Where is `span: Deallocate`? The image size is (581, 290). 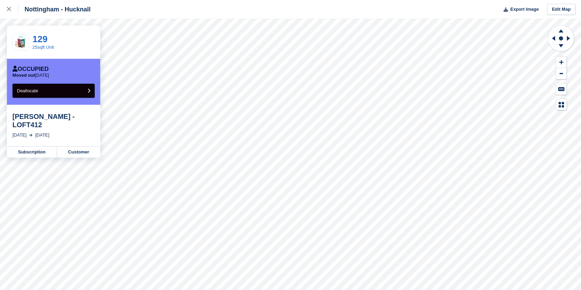
span: Deallocate is located at coordinates (27, 91).